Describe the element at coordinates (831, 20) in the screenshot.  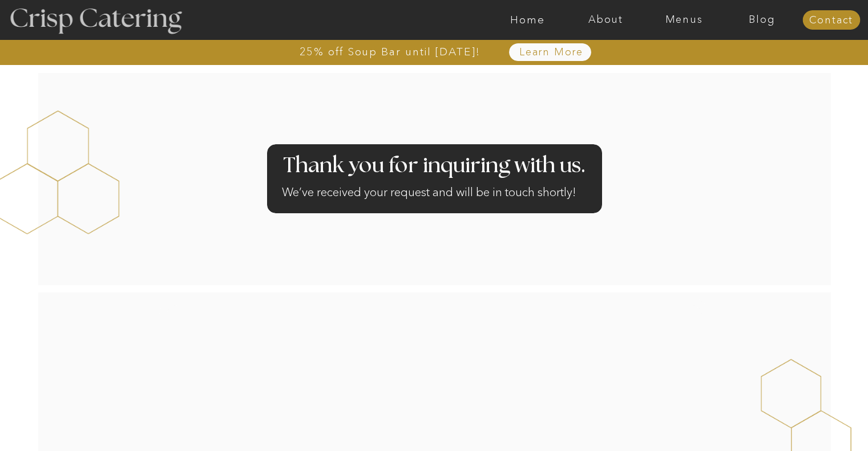
I see `nav: Contact` at that location.